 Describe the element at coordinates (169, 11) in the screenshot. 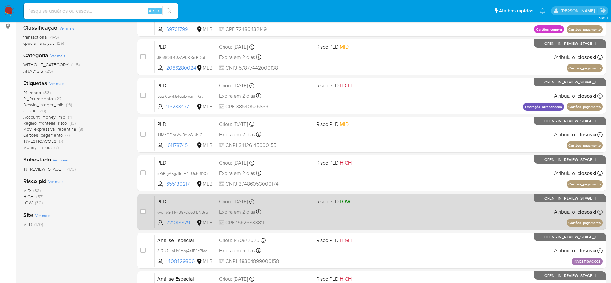

I see `button: search-icon` at that location.